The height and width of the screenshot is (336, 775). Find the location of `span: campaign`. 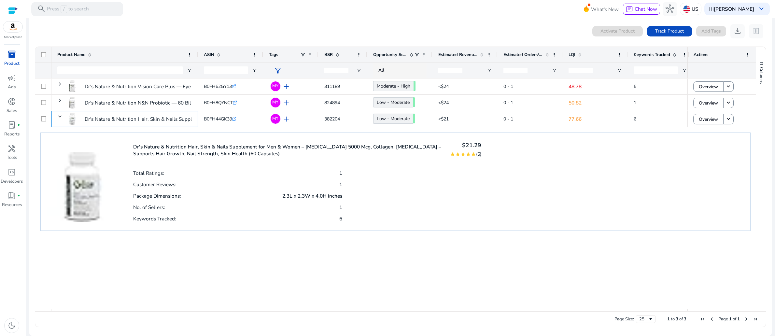

span: campaign is located at coordinates (12, 78).